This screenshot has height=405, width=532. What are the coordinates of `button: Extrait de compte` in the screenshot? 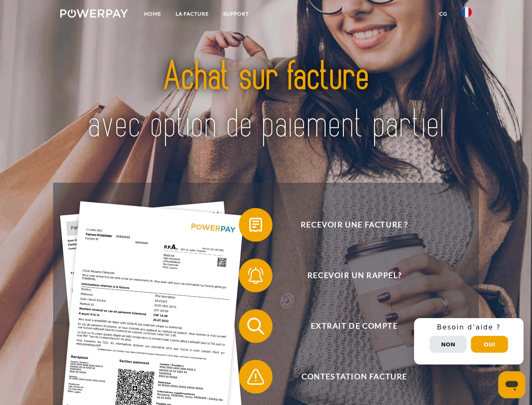 It's located at (348, 326).